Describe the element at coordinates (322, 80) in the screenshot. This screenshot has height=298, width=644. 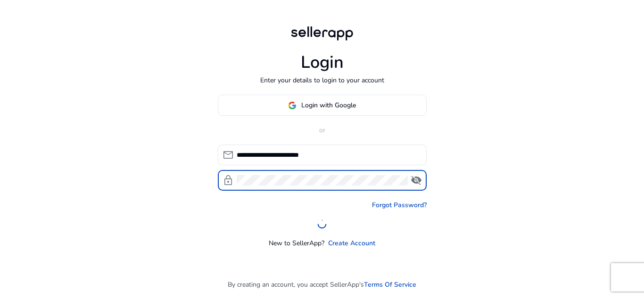
I see `p: Enter your details to login to your account` at that location.